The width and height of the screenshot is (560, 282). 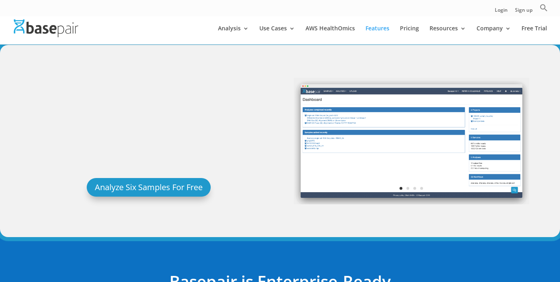 What do you see at coordinates (524, 12) in the screenshot?
I see `a: Sign up` at bounding box center [524, 12].